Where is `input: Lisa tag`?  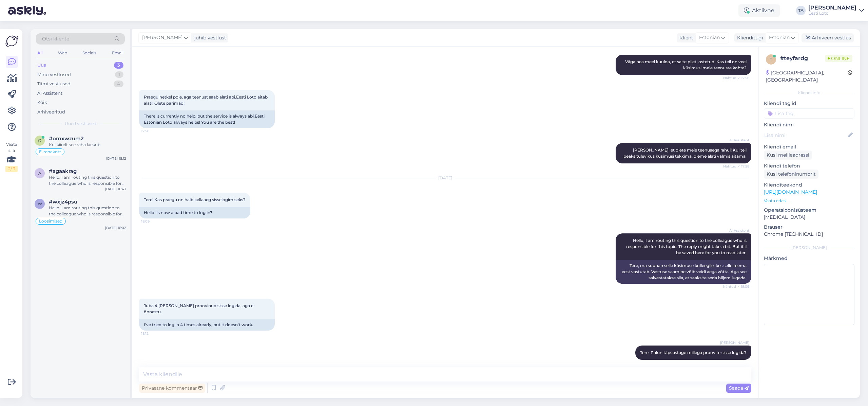
input: Lisa tag is located at coordinates (809, 113).